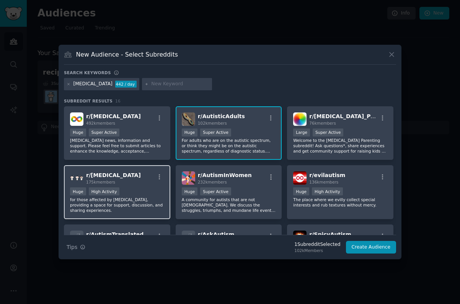 The width and height of the screenshot is (460, 304). What do you see at coordinates (212, 123) in the screenshot?
I see `span: 102k members` at bounding box center [212, 123].